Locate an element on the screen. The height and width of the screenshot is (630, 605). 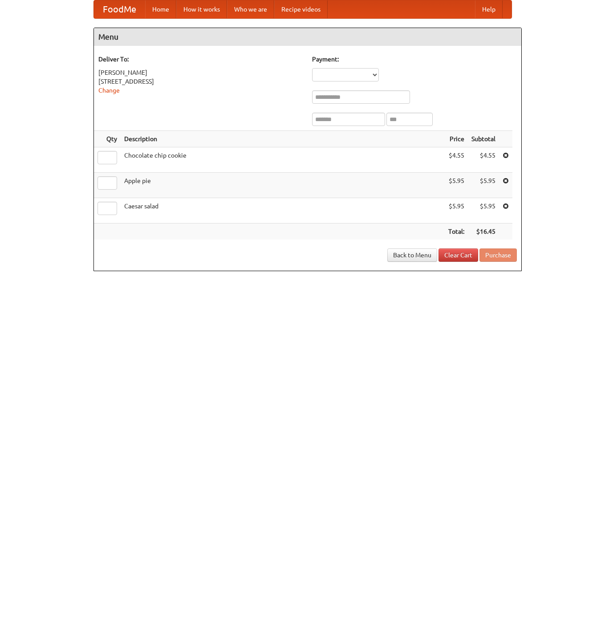
a: Who we are is located at coordinates (250, 9).